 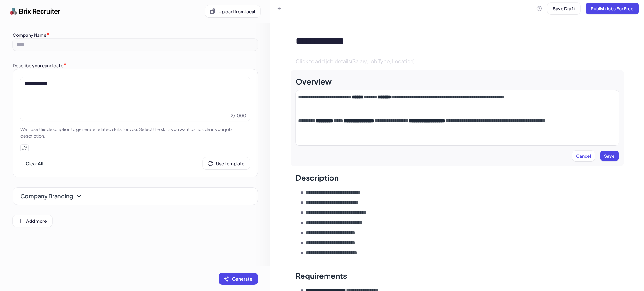 What do you see at coordinates (135, 133) in the screenshot?
I see `p: We'll use this description to generate related skills for you. Select the skills you want to incl...` at bounding box center [135, 133].